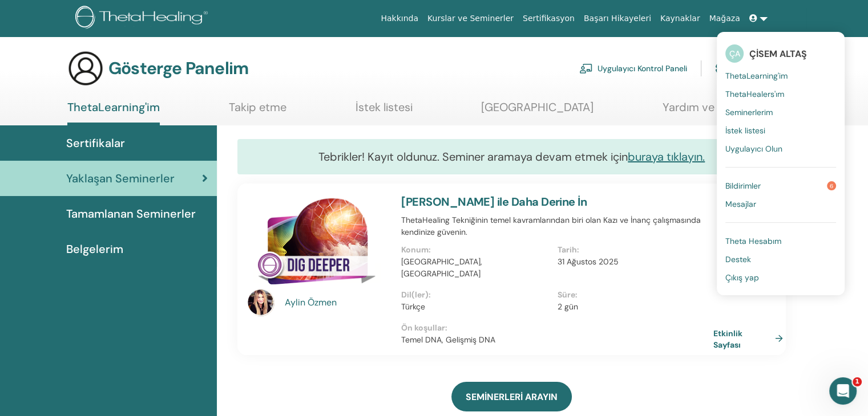 Image resolution: width=868 pixels, height=416 pixels. What do you see at coordinates (261, 303) in the screenshot?
I see `img: default.jpg` at bounding box center [261, 303].